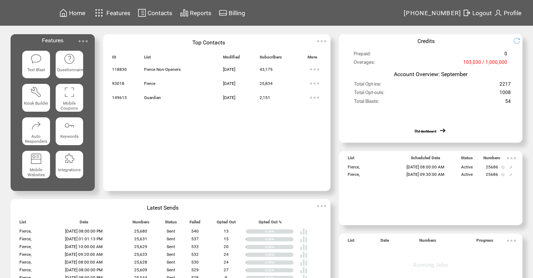 This screenshot has width=533, height=278. What do you see at coordinates (237, 13) in the screenshot?
I see `span: Billing` at bounding box center [237, 13].